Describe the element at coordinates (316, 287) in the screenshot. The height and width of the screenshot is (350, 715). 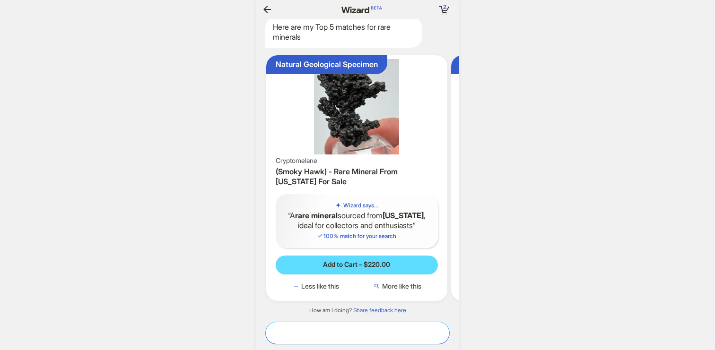
I see `button: Less like this` at that location.